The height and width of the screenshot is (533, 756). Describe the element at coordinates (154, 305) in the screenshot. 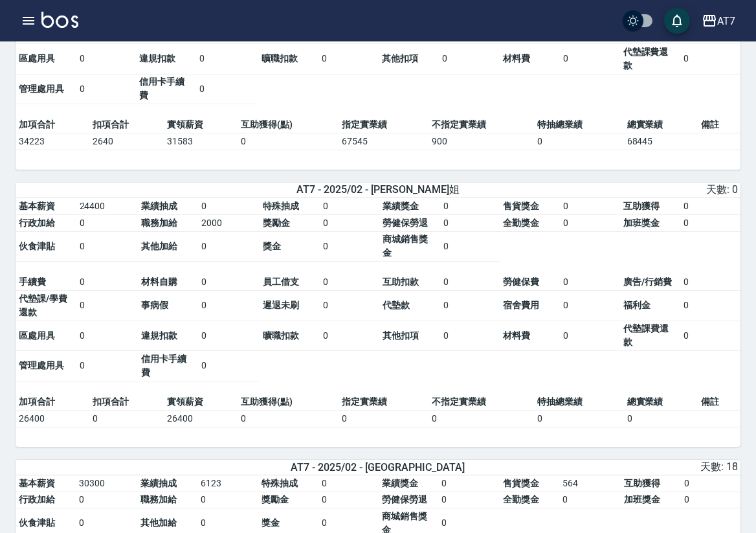

I see `span: 事病假` at that location.